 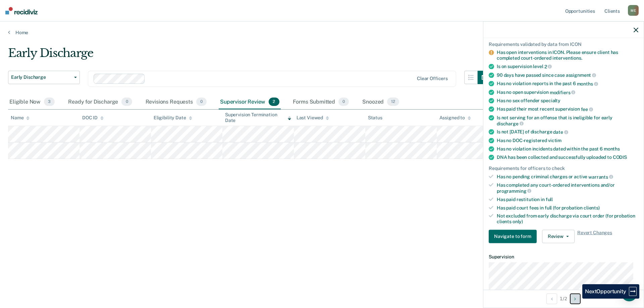 What do you see at coordinates (601, 177) in the screenshot?
I see `span: warrants` at bounding box center [601, 177].